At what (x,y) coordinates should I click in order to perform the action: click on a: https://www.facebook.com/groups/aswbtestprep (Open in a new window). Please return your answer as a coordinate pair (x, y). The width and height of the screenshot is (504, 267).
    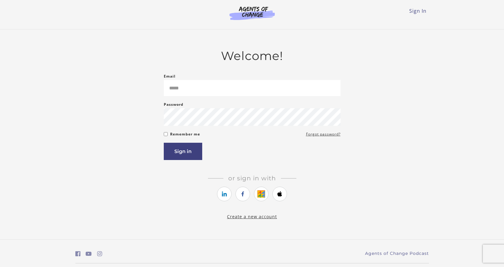
    Looking at the image, I should click on (78, 253).